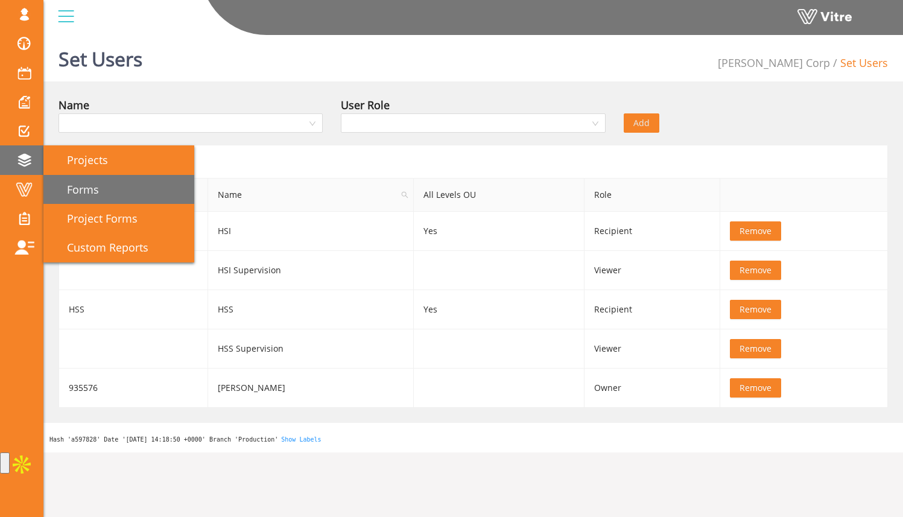  I want to click on td: HSS Supervision, so click(311, 349).